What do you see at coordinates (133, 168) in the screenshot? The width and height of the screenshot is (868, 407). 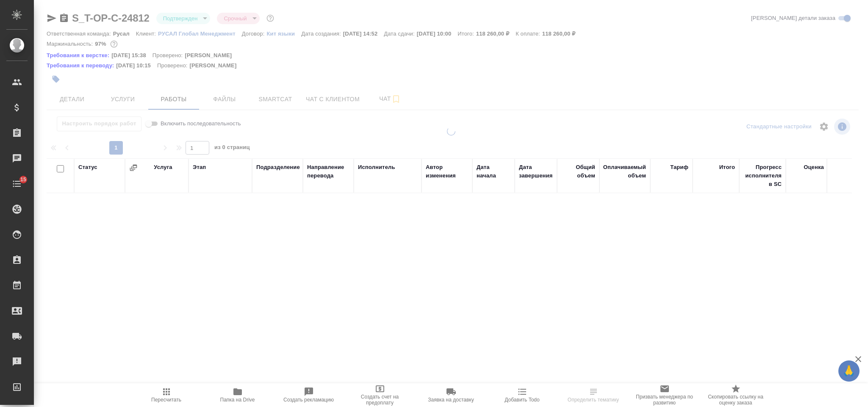 I see `button: Сгруппировать` at bounding box center [133, 168].